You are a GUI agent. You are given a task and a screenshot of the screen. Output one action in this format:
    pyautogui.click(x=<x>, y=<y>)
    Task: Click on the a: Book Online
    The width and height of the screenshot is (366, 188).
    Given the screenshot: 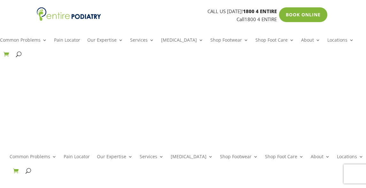 What is the action you would take?
    pyautogui.click(x=303, y=15)
    